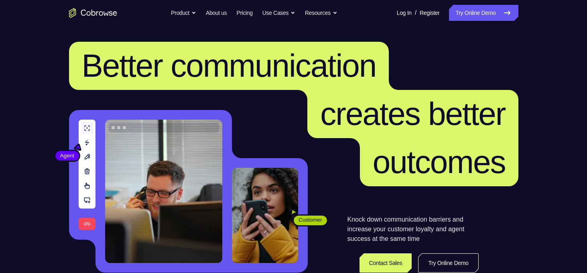 The height and width of the screenshot is (273, 587). Describe the element at coordinates (386, 263) in the screenshot. I see `a: Contact Sales` at that location.